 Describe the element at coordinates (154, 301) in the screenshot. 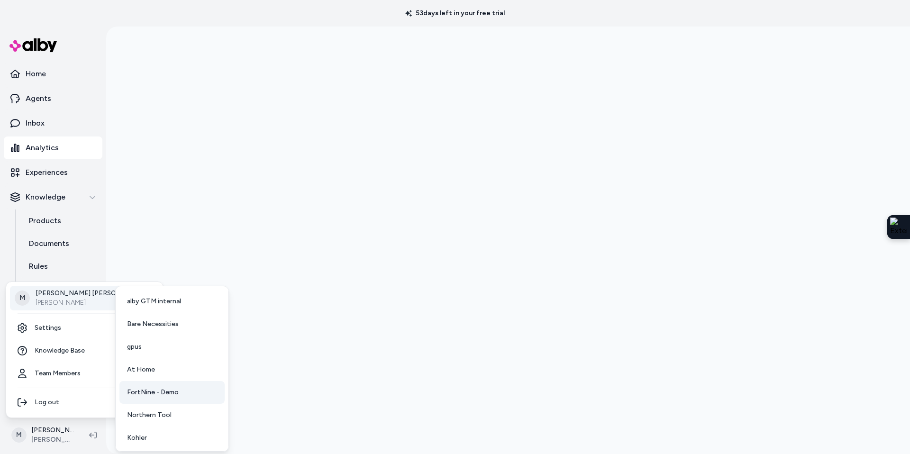

I see `span: alby GTM internal` at that location.